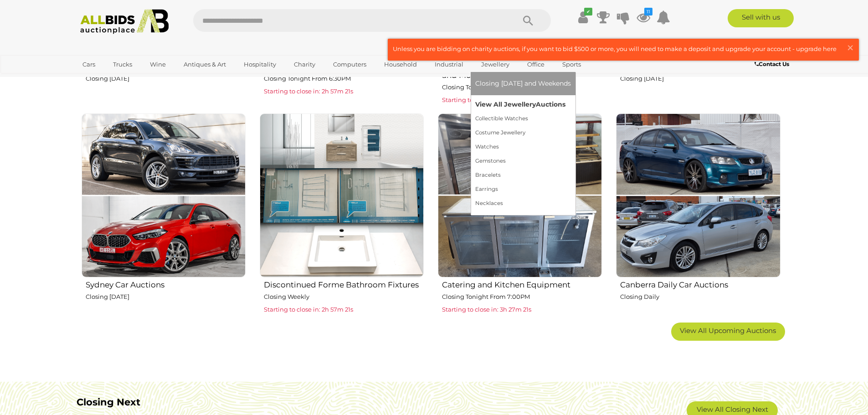 This screenshot has width=868, height=415. Describe the element at coordinates (698, 214) in the screenshot. I see `a: Canberra Daily Car Auctions Closing Daily` at that location.